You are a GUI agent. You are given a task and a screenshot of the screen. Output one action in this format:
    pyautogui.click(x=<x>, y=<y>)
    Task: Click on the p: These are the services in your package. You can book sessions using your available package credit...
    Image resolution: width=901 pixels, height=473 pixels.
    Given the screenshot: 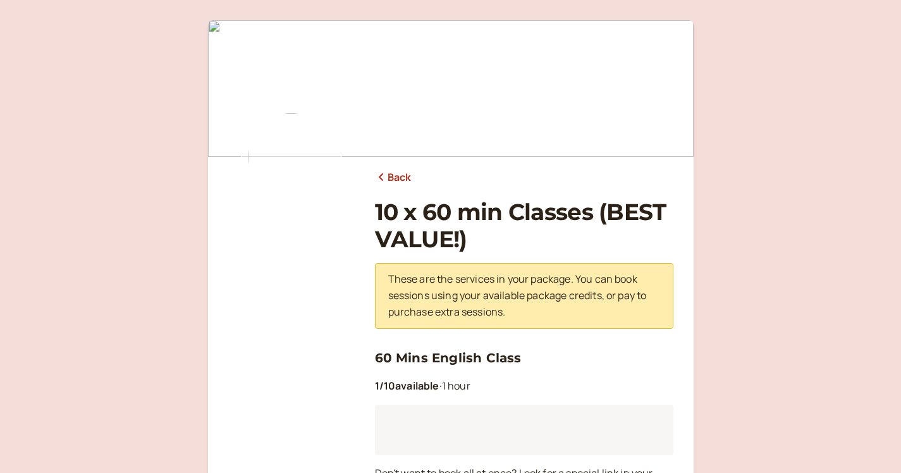 What is the action you would take?
    pyautogui.click(x=524, y=296)
    